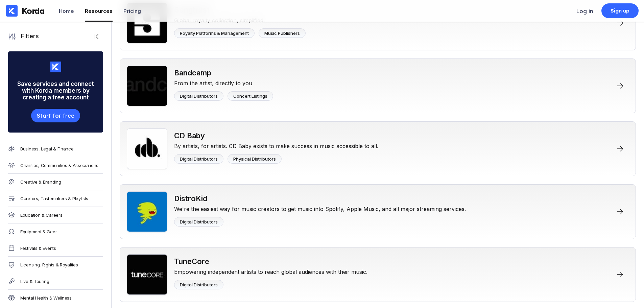 This screenshot has width=644, height=308. What do you see at coordinates (47, 149) in the screenshot?
I see `div: Business, Legal & Finance` at bounding box center [47, 149].